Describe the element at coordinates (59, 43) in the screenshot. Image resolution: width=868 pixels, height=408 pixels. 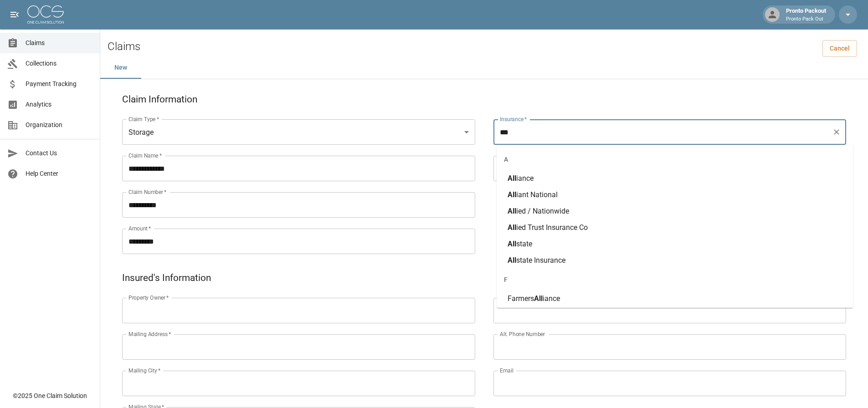
I see `span: Claims` at that location.